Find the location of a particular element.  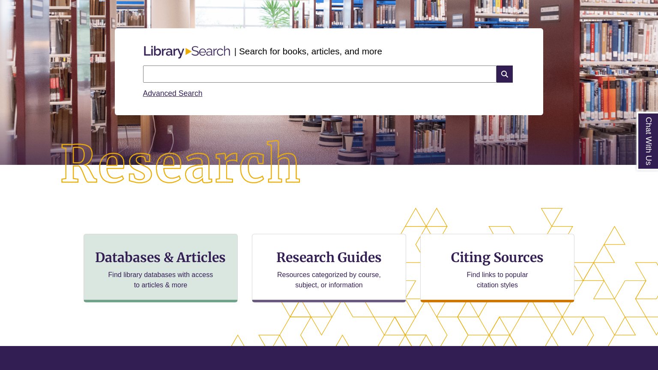

h3: Research Guides is located at coordinates (329, 257).